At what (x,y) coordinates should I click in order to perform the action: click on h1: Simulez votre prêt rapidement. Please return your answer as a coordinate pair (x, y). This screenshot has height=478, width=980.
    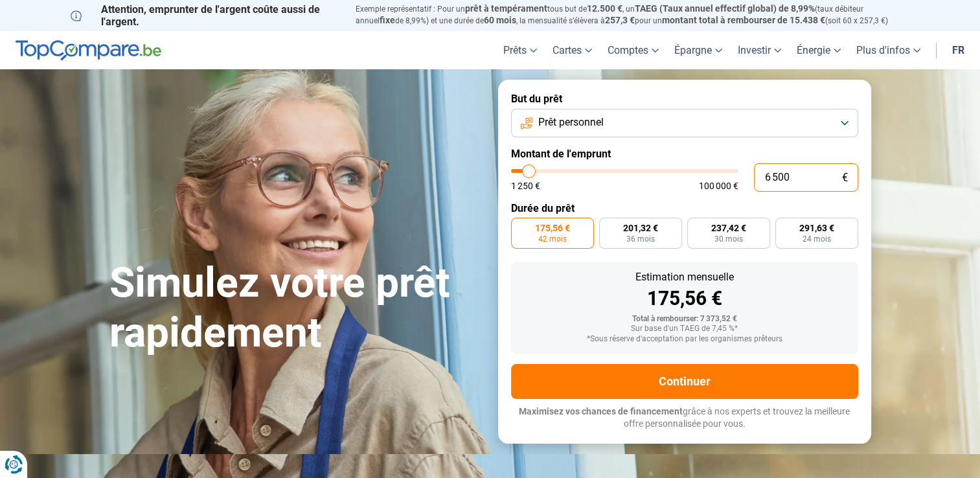
    Looking at the image, I should click on (296, 309).